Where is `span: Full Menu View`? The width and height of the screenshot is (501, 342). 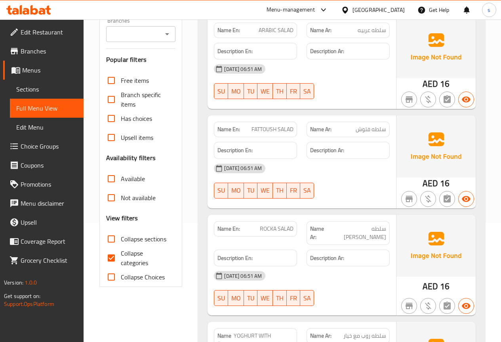 span: Full Menu View is located at coordinates (47, 108).